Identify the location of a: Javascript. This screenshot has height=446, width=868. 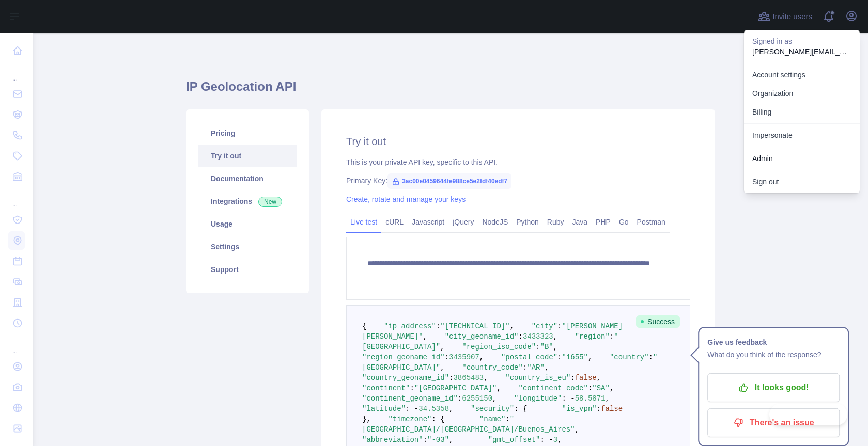
(428, 222).